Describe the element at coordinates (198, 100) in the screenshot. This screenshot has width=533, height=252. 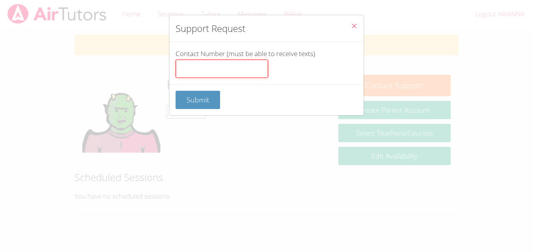
I see `button: Submit` at that location.